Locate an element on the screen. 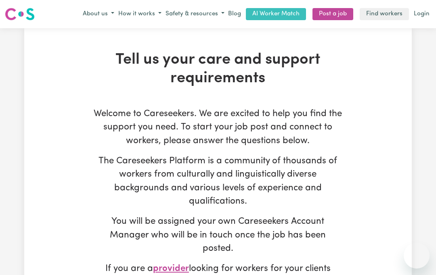 Image resolution: width=436 pixels, height=275 pixels. h1: Tell us your care and support requirements is located at coordinates (218, 69).